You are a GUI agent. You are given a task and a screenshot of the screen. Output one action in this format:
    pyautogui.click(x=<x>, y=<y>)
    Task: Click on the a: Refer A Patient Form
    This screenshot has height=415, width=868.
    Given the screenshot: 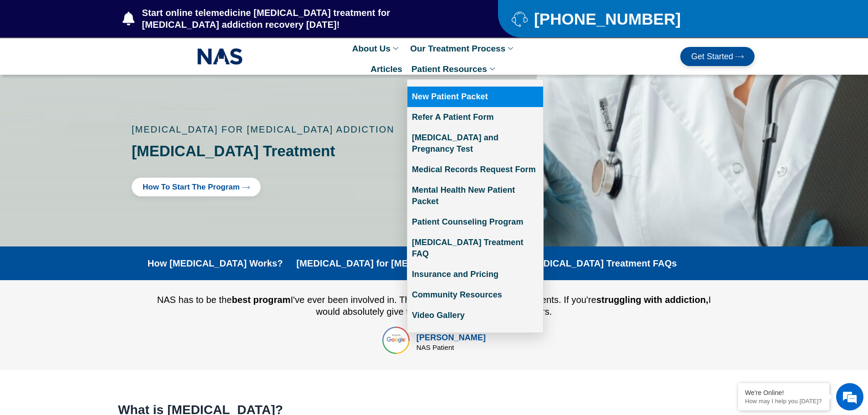 What is the action you would take?
    pyautogui.click(x=475, y=117)
    